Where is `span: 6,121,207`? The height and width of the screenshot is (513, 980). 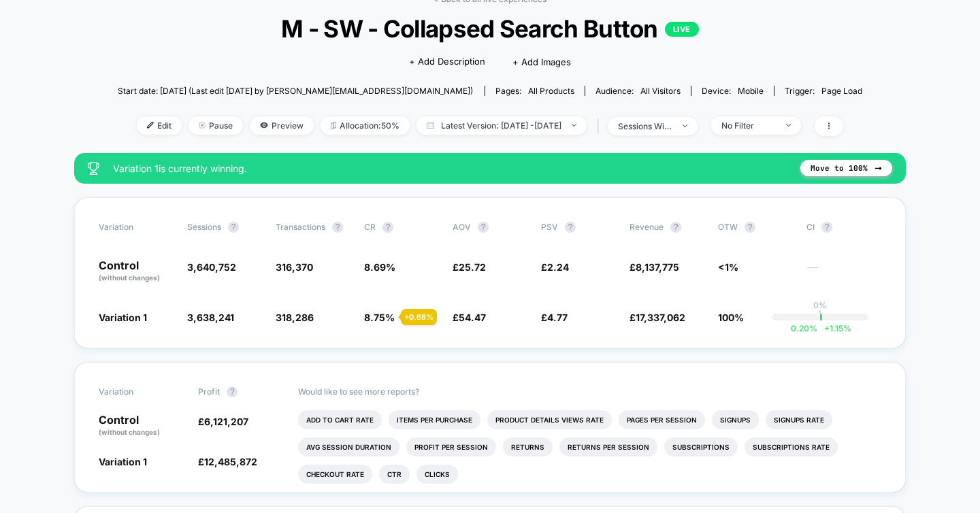
span: 6,121,207 is located at coordinates (226, 421).